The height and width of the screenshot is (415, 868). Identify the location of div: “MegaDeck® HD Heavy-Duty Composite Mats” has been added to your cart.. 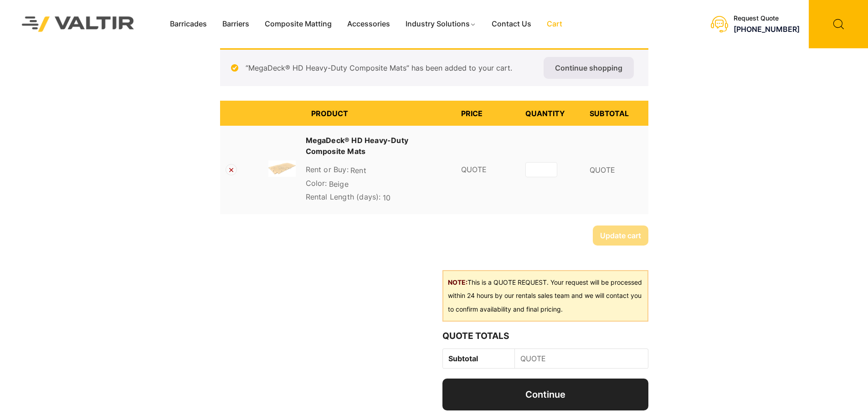
(434, 67).